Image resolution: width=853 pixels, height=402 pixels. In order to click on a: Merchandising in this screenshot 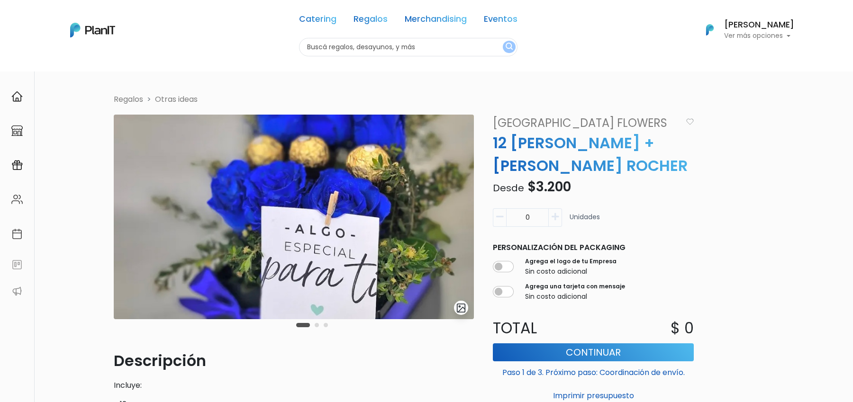, I will do `click(436, 21)`.